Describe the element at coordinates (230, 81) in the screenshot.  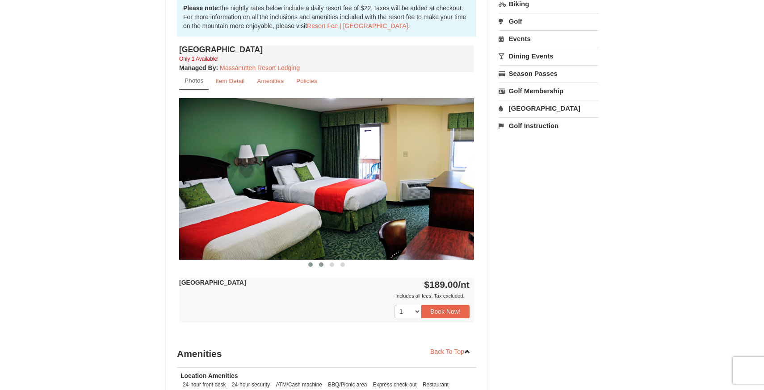
I see `a: Item Detail` at that location.